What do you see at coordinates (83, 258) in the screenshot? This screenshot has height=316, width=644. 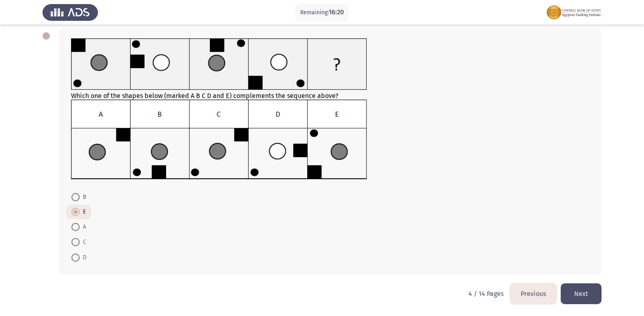 I see `span: D` at bounding box center [83, 258].